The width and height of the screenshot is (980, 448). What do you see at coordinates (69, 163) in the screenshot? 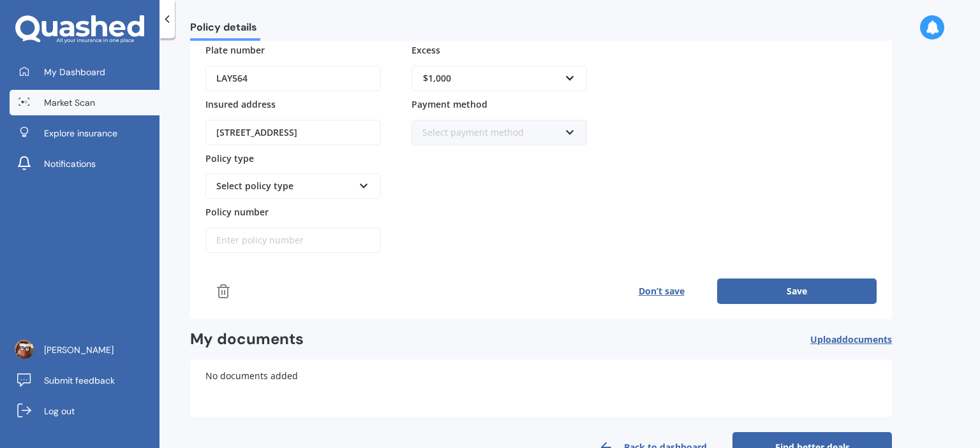
I see `span: Notifications` at bounding box center [69, 163].